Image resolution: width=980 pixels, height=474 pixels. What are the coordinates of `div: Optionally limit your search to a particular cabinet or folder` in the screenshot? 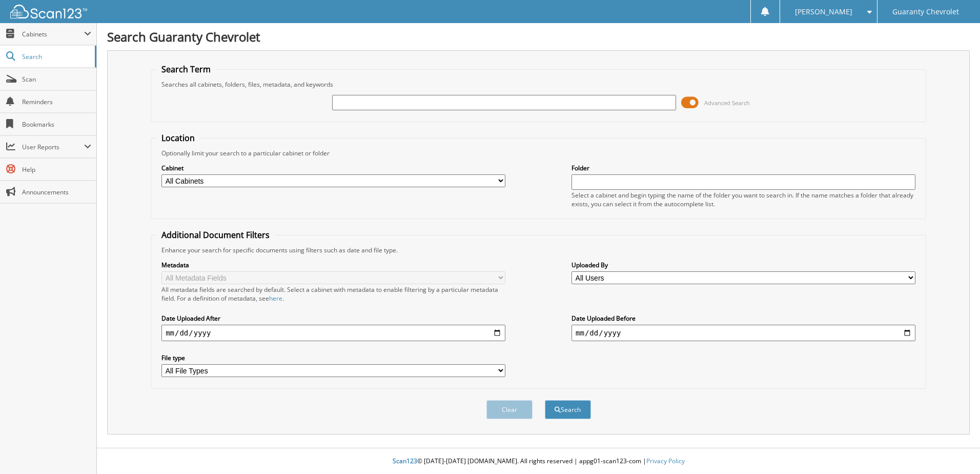 It's located at (538, 152).